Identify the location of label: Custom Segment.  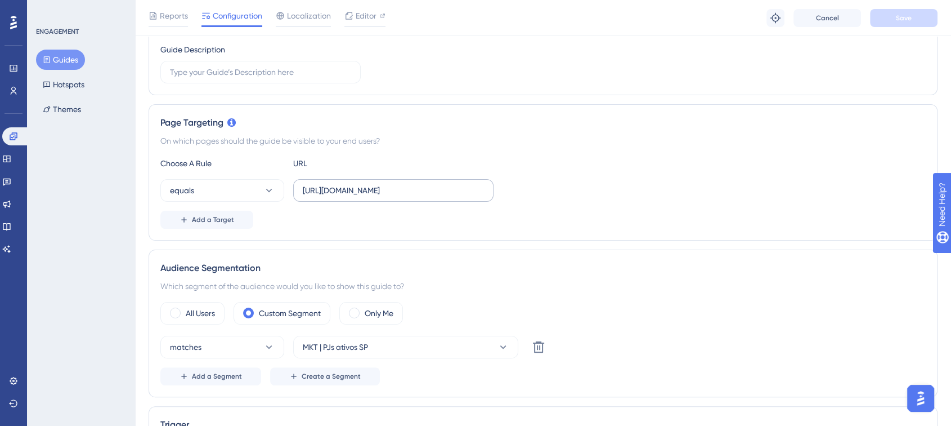
(290, 313).